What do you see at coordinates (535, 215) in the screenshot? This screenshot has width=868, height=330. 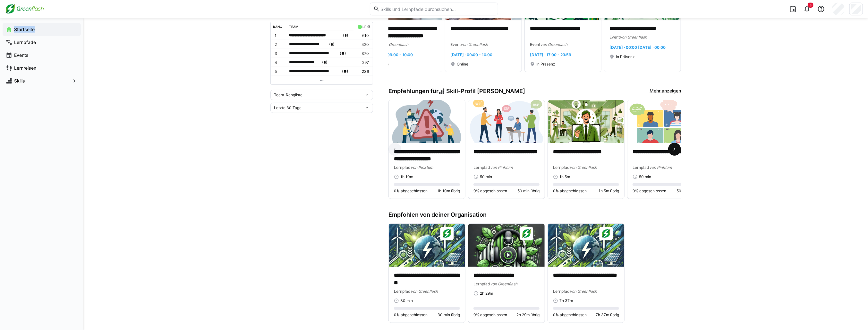 I see `h3: Empfohlen von deiner Organisation` at bounding box center [535, 215].